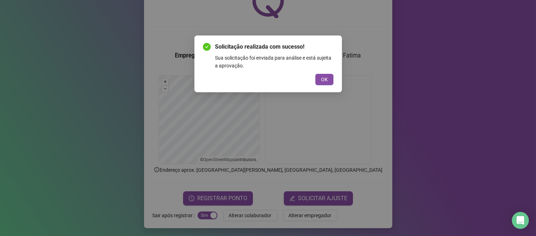 This screenshot has width=536, height=236. I want to click on button: OK, so click(324, 80).